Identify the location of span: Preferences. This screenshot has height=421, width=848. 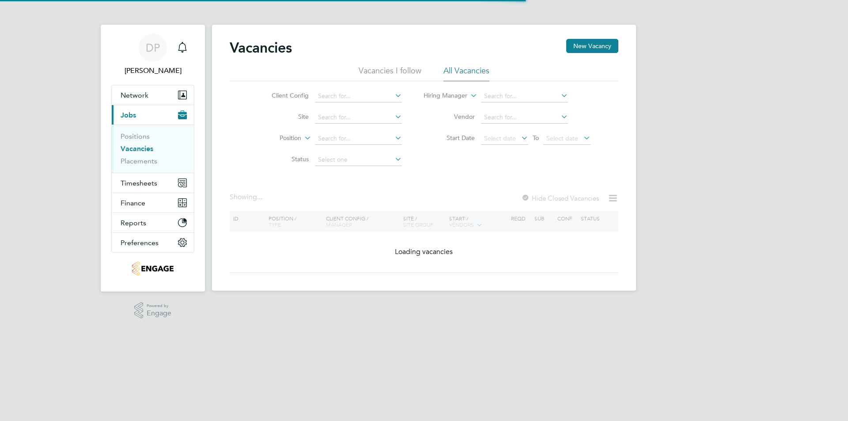
(140, 243).